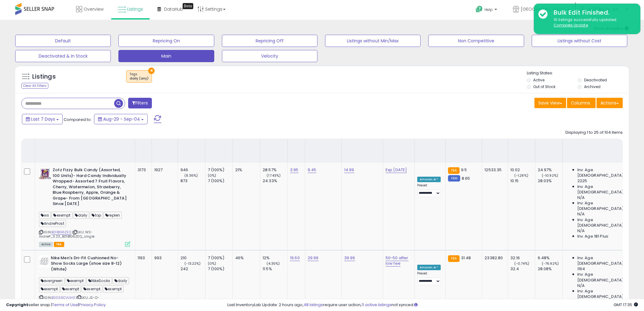 The width and height of the screenshot is (644, 311). What do you see at coordinates (294, 170) in the screenshot?
I see `a: 3.95` at bounding box center [294, 170].